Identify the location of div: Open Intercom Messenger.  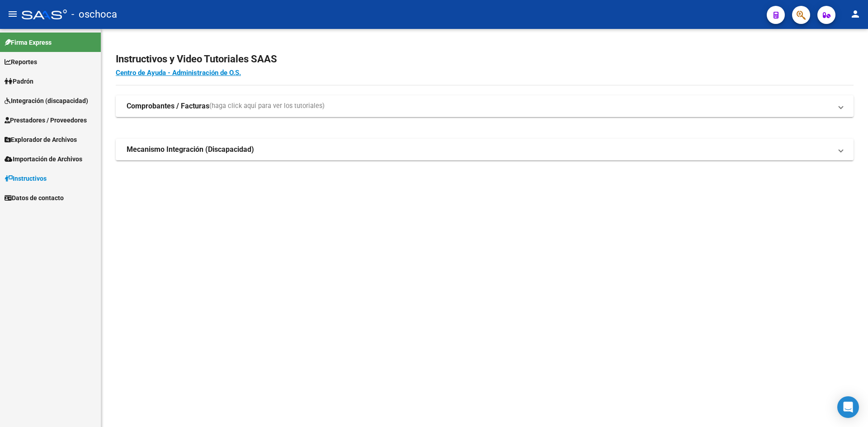
(848, 407).